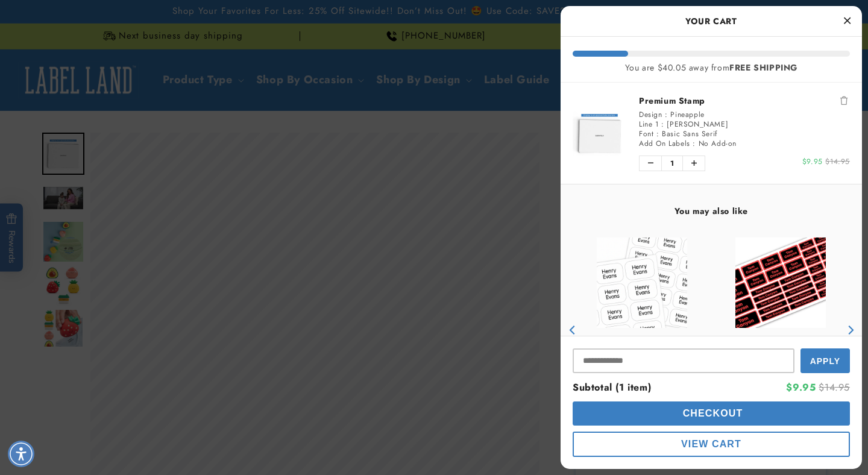  What do you see at coordinates (745, 101) in the screenshot?
I see `a: Premium Stamp` at bounding box center [745, 101].